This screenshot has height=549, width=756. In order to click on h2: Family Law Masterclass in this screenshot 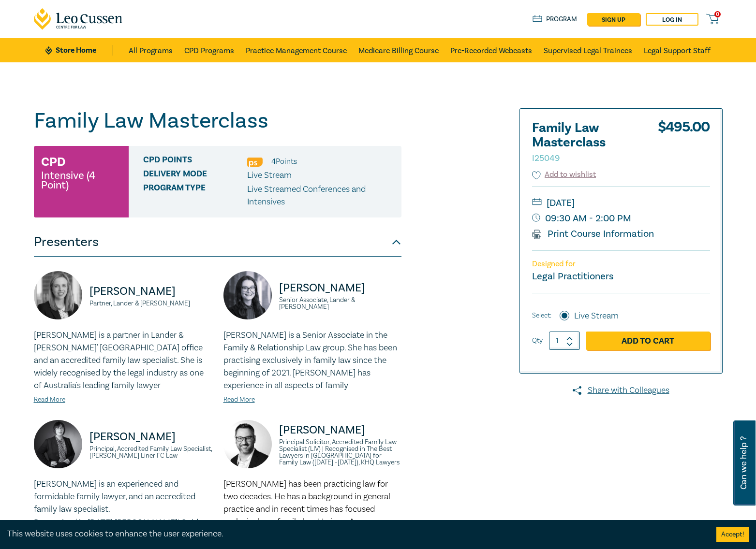, I will do `click(586, 143)`.